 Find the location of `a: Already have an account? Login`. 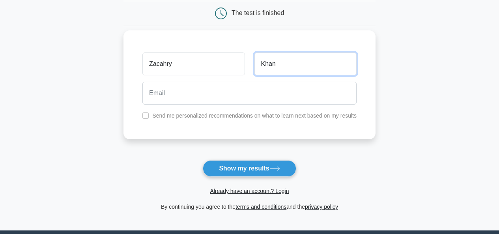

a: Already have an account? Login is located at coordinates (249, 191).